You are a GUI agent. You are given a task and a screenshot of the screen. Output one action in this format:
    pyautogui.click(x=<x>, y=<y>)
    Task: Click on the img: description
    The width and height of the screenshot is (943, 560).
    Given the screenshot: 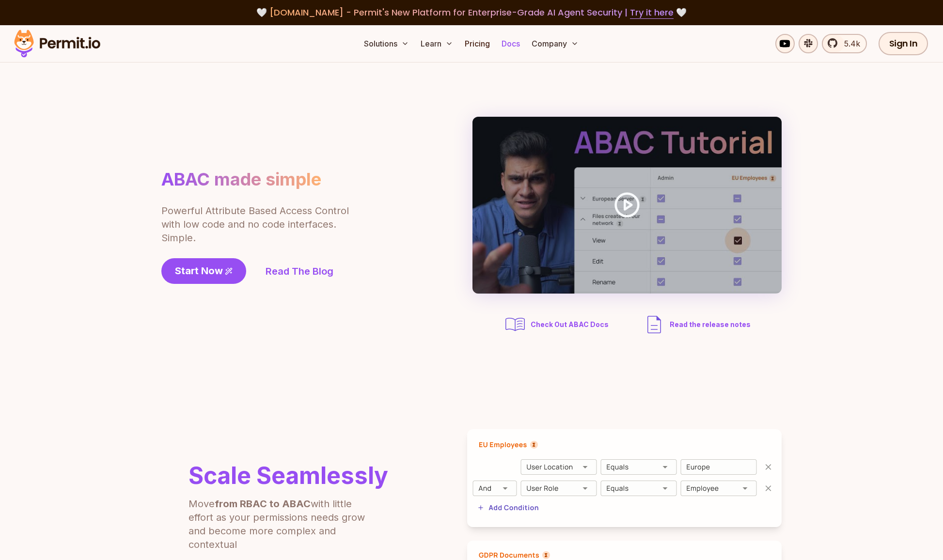 What is the action you would take?
    pyautogui.click(x=654, y=324)
    